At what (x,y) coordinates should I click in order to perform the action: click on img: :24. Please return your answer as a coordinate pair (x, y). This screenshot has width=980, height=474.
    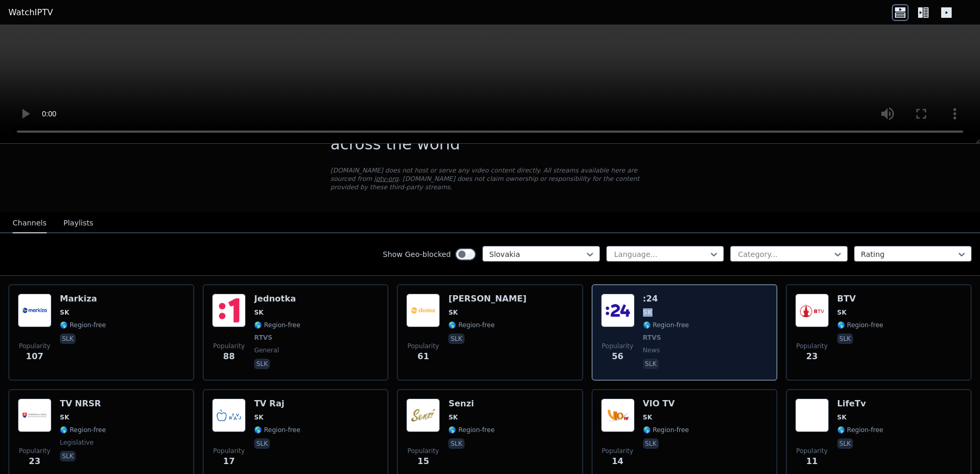
    Looking at the image, I should click on (618, 310).